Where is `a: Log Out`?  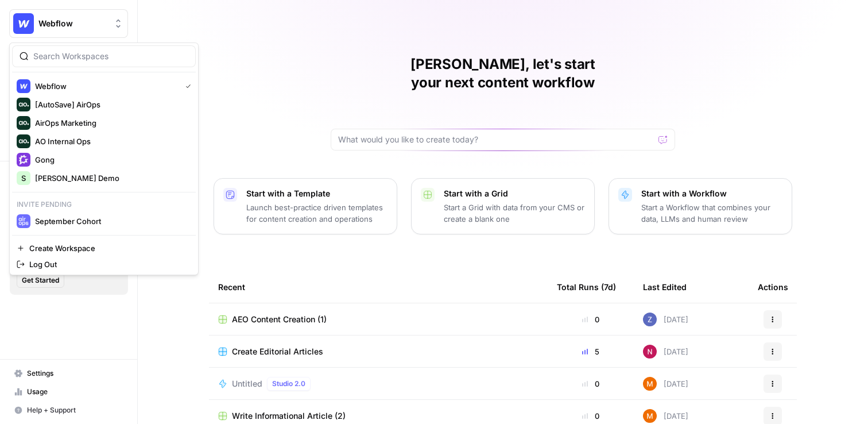
a: Log Out is located at coordinates (104, 264).